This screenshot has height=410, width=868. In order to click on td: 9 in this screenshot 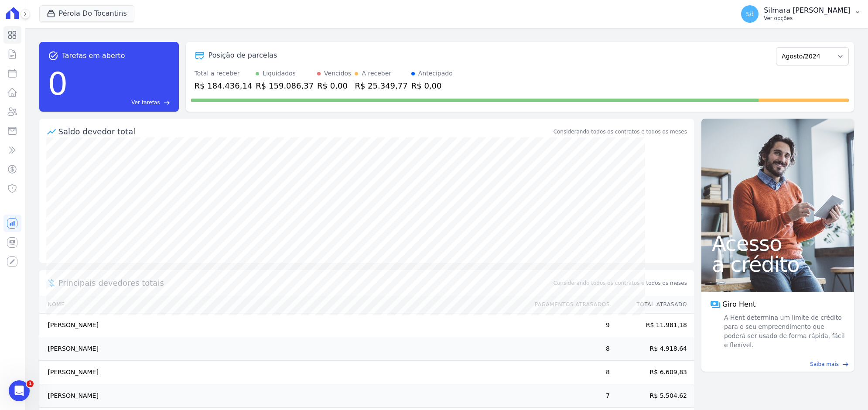, I will do `click(568, 326)`.